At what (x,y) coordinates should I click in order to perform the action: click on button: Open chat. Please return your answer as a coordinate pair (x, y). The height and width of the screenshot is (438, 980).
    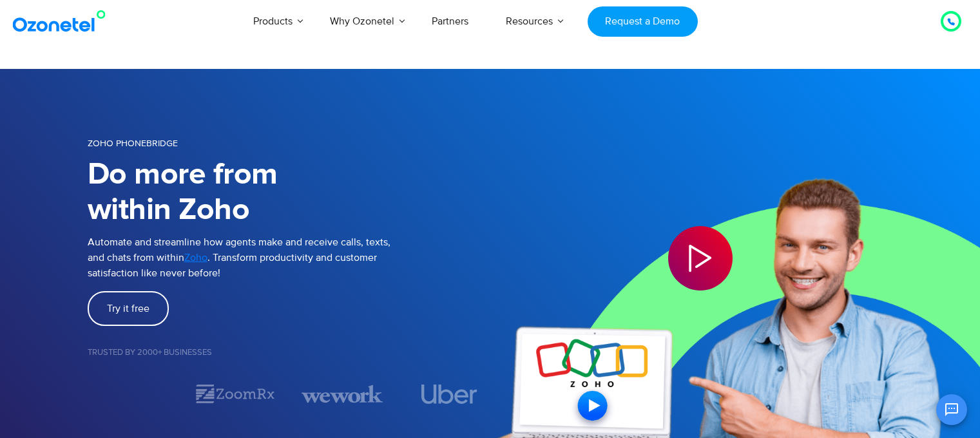
    Looking at the image, I should click on (952, 409).